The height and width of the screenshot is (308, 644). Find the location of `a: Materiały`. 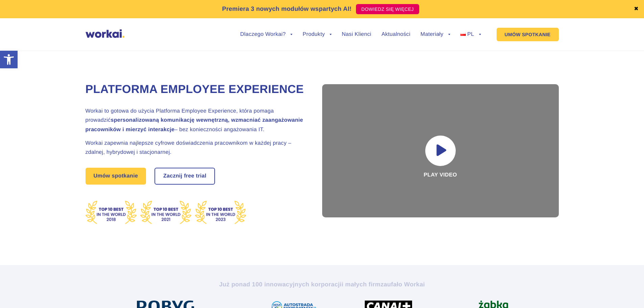

a: Materiały is located at coordinates (435, 35).